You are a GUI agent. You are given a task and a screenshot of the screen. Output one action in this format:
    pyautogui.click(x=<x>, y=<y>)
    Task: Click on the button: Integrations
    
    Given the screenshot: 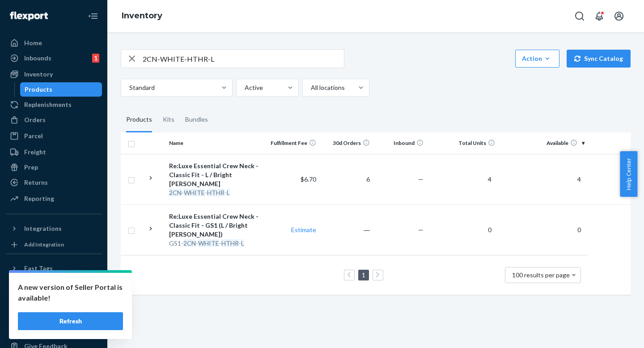 What is the action you would take?
    pyautogui.click(x=54, y=228)
    